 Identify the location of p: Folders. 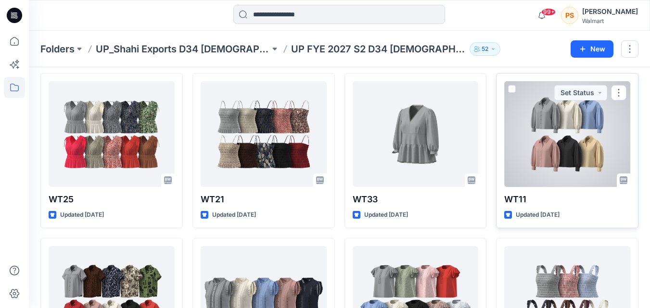
(57, 49).